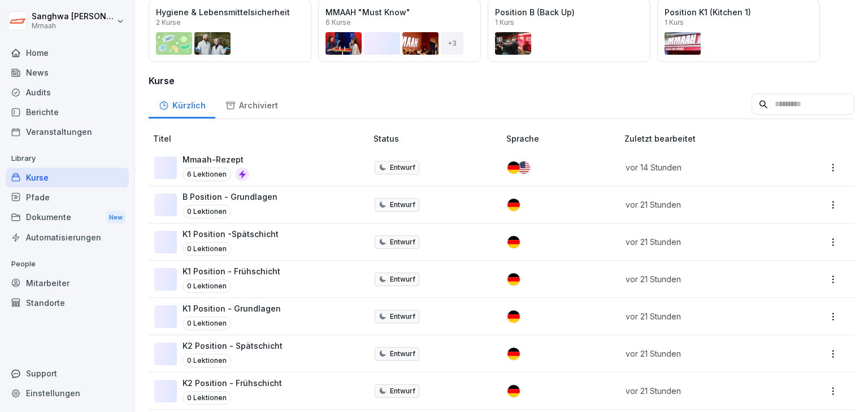  Describe the element at coordinates (67, 393) in the screenshot. I see `div: Einstellungen` at that location.